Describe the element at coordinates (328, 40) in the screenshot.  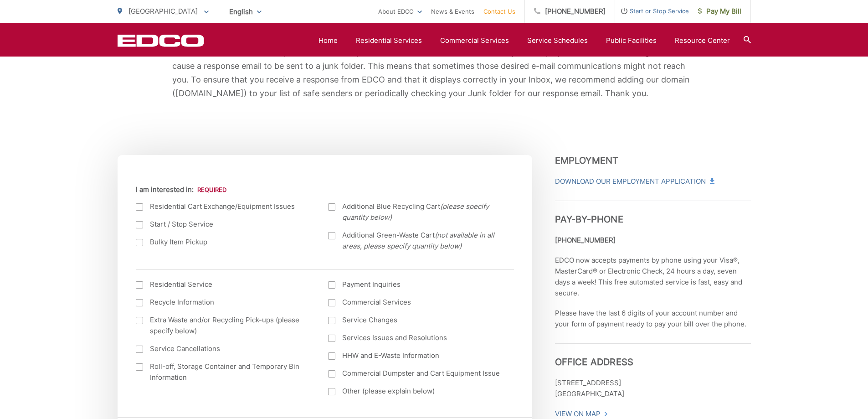
I see `a: Home` at that location.